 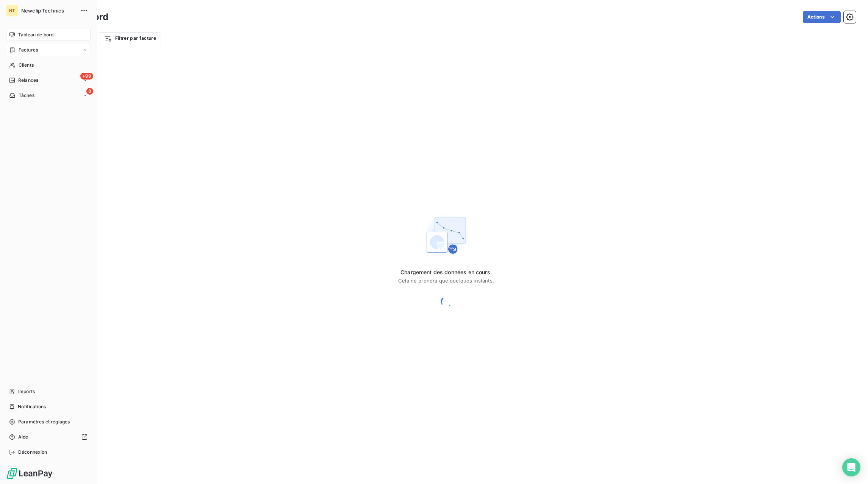 I want to click on img: Logo LeanPay, so click(x=29, y=473).